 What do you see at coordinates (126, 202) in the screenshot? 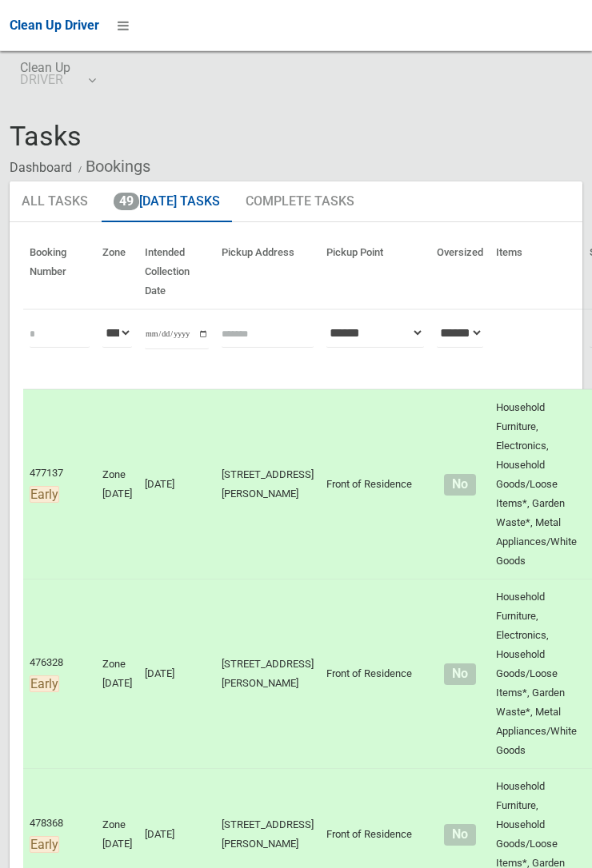
I see `span: 49` at bounding box center [126, 202].